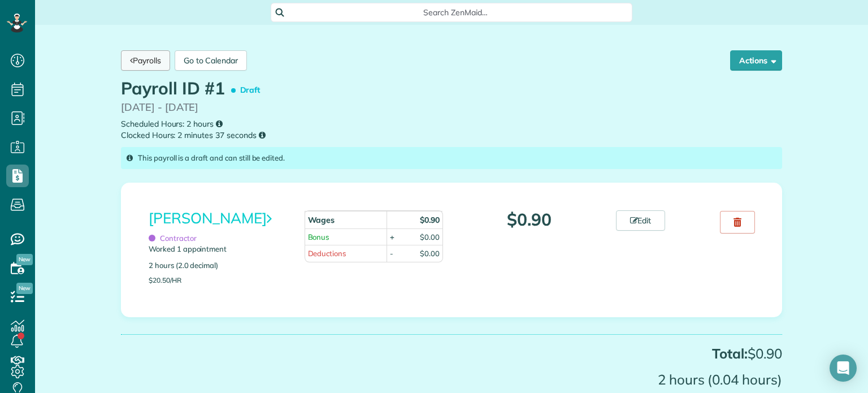  I want to click on a: Payrolls, so click(145, 60).